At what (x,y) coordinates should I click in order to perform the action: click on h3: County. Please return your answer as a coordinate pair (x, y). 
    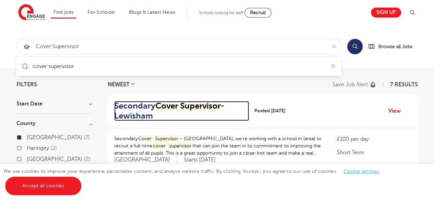
    Looking at the image, I should click on (54, 123).